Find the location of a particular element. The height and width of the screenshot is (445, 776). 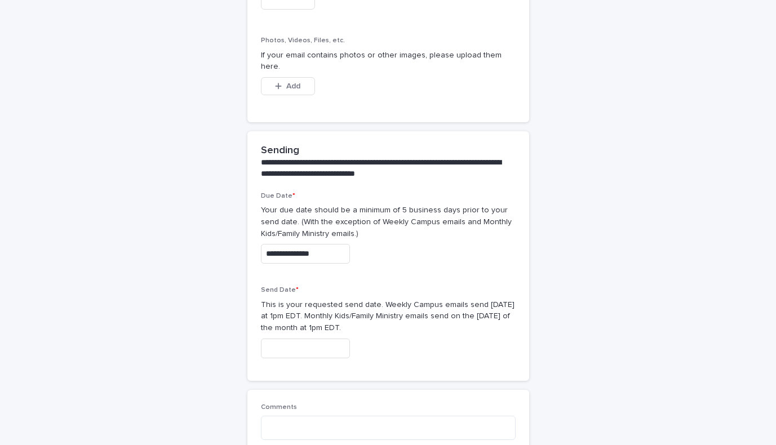

h2: Sending is located at coordinates (280, 151).